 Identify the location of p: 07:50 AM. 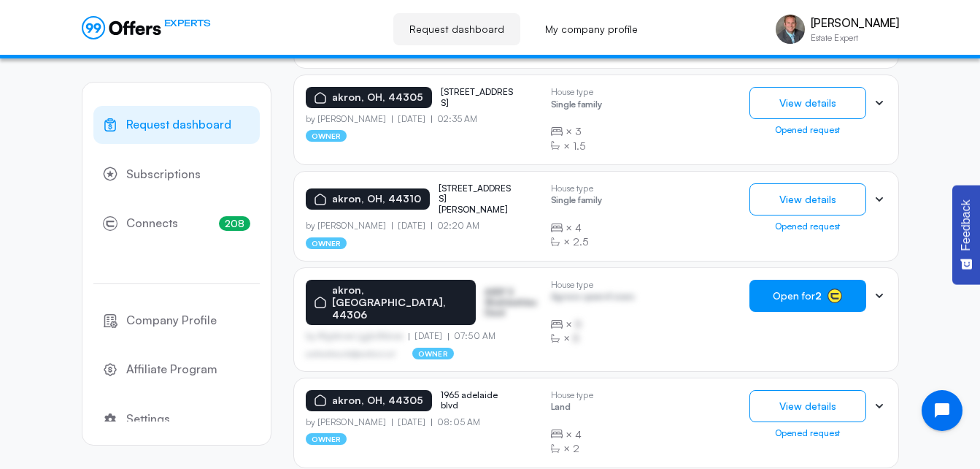
(471, 336).